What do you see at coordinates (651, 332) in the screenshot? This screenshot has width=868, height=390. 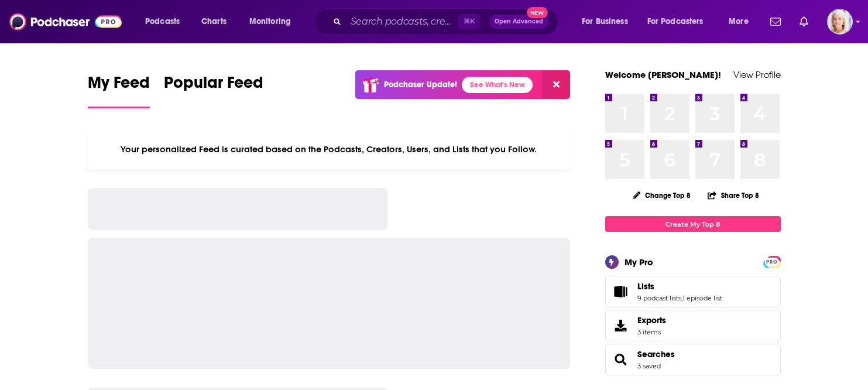 I see `span: 3 items` at bounding box center [651, 332].